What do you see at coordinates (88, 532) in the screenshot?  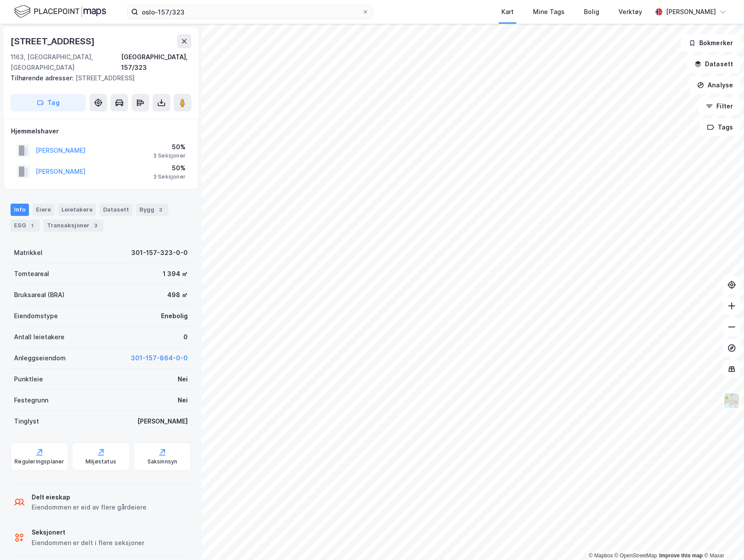 I see `div: Seksjonert` at bounding box center [88, 532].